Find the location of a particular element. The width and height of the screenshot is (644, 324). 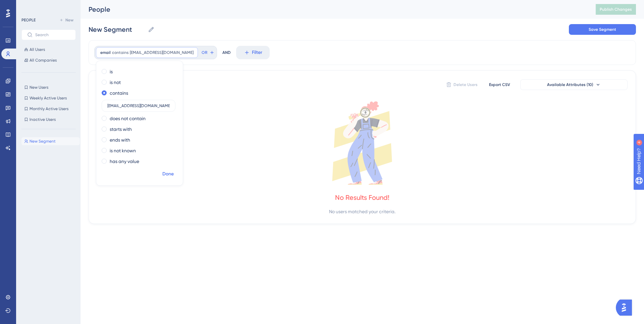

label: is not is located at coordinates (115, 82).